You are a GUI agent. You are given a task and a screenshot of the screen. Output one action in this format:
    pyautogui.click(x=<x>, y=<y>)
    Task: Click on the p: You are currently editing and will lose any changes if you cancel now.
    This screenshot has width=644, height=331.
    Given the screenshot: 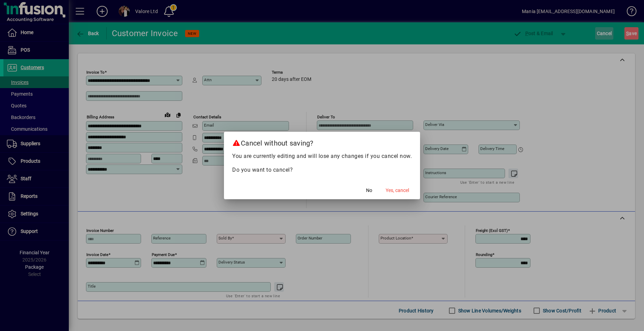 What is the action you would take?
    pyautogui.click(x=322, y=156)
    